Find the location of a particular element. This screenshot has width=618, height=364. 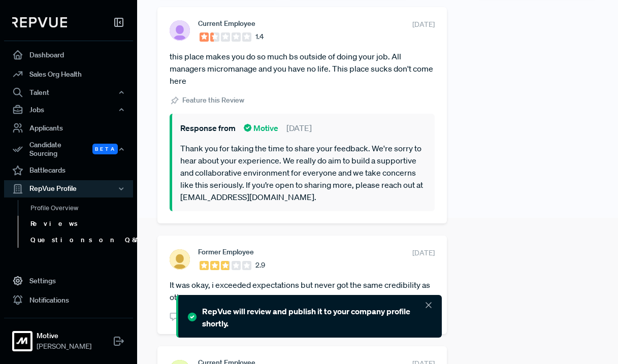

span: Motive is located at coordinates (261, 128).